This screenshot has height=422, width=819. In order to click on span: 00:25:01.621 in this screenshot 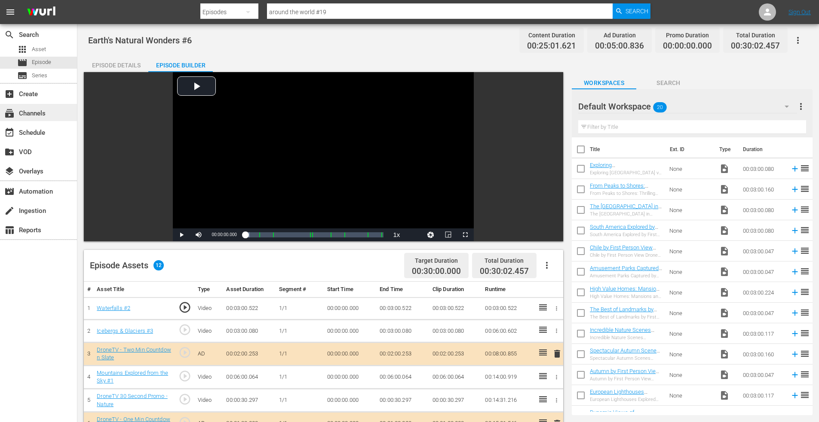, I will do `click(551, 46)`.